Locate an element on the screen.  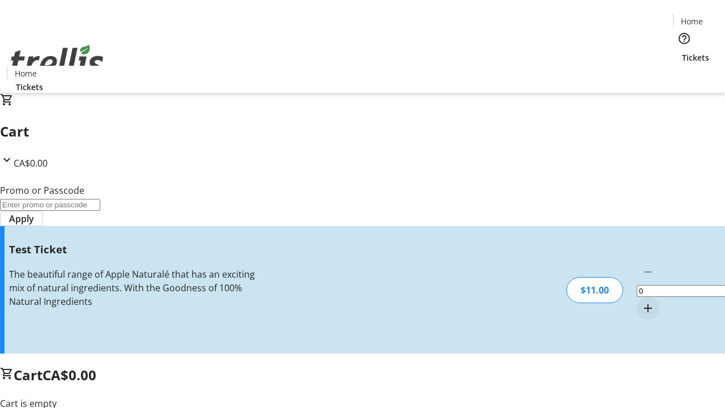
button: Cart is located at coordinates (685, 75).